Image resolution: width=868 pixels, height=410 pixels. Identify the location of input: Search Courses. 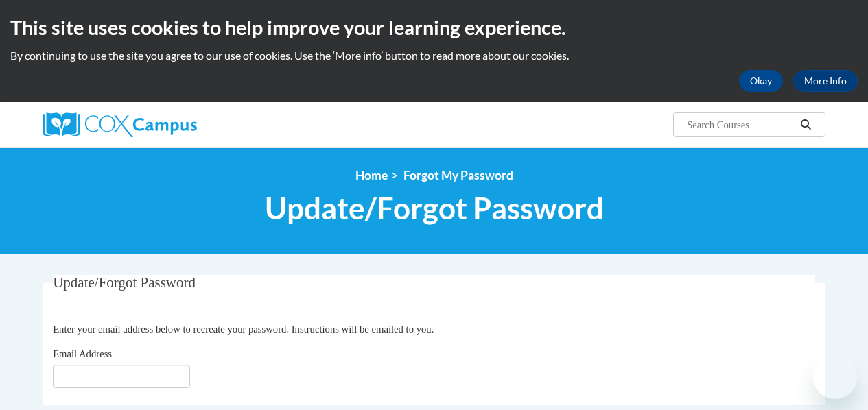
(740, 125).